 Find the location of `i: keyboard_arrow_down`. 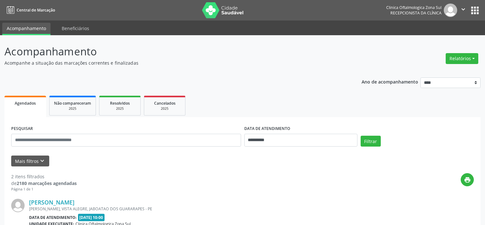

i: keyboard_arrow_down is located at coordinates (42, 161).